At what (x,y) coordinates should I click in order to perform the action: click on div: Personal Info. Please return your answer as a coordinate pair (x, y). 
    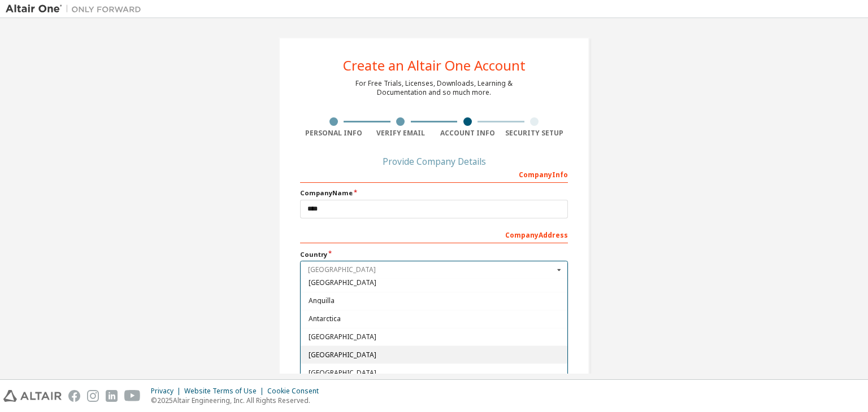
    Looking at the image, I should click on (334, 133).